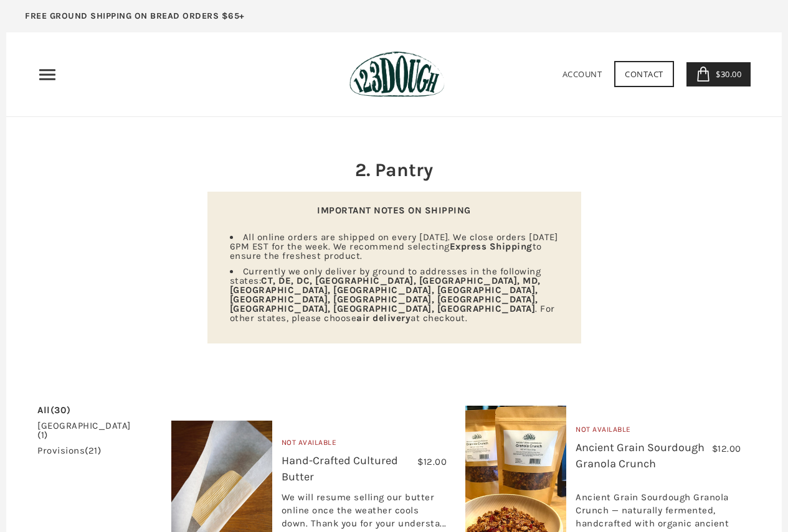  Describe the element at coordinates (719, 74) in the screenshot. I see `a: $30.00` at that location.